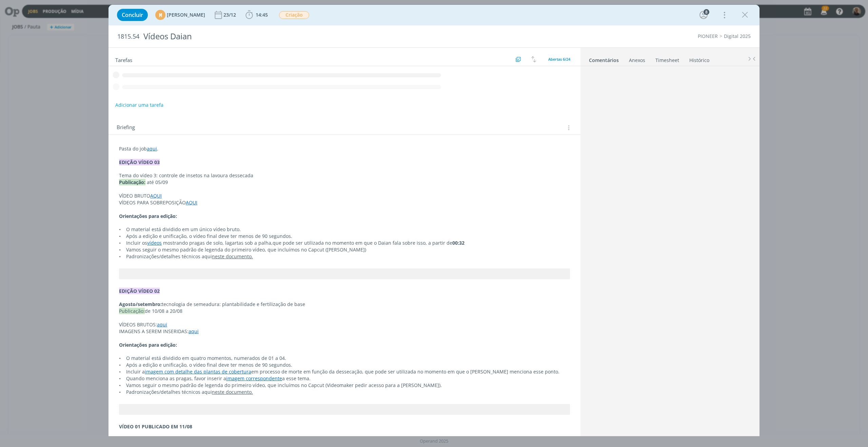 Image resolution: width=868 pixels, height=447 pixels. Describe the element at coordinates (345, 203) in the screenshot. I see `p: VÍDEOS PARA SOBREPOSIÇÃO` at that location.